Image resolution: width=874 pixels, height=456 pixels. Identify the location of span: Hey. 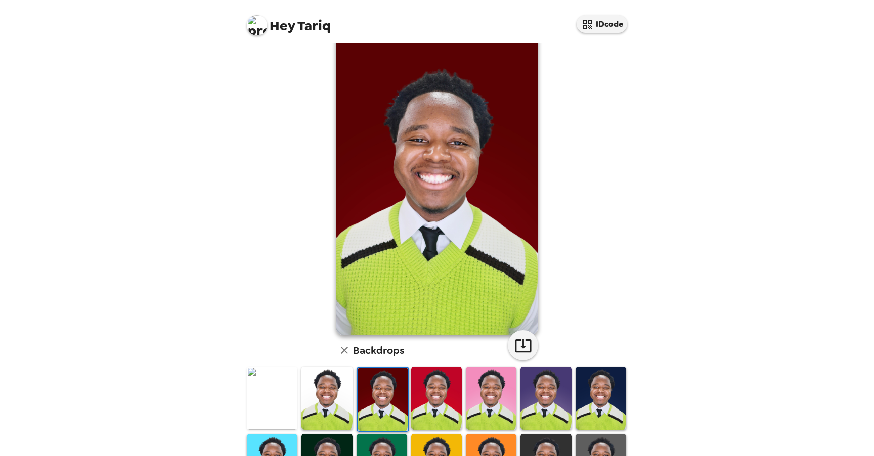
(282, 26).